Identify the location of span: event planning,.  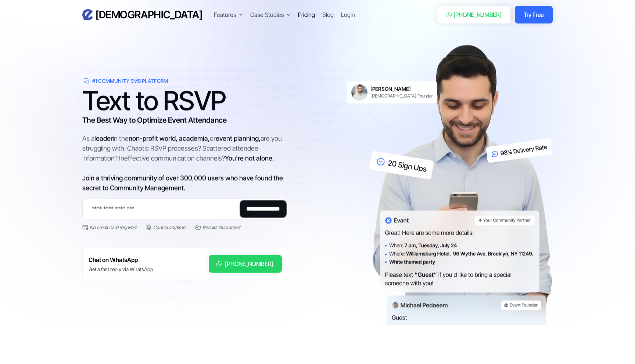
(238, 139).